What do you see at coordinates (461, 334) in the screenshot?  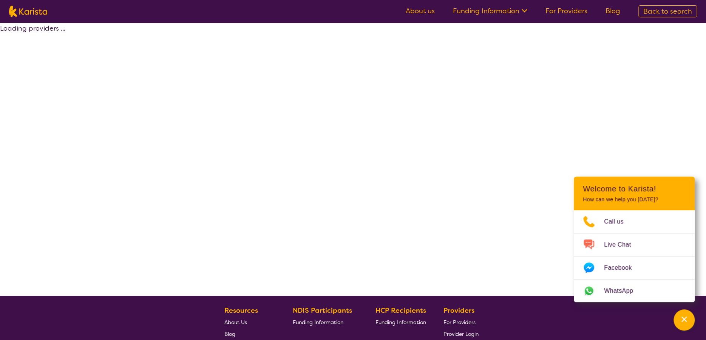 I see `span: Provider Login` at bounding box center [461, 334].